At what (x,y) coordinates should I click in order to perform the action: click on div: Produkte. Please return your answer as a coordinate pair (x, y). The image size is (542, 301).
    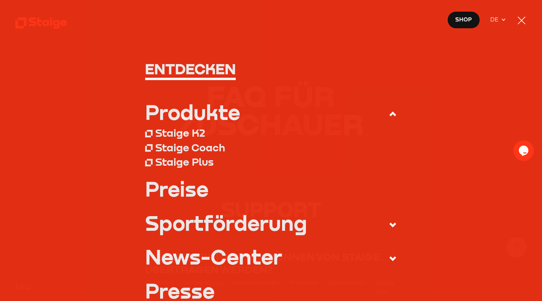
    Looking at the image, I should click on (192, 112).